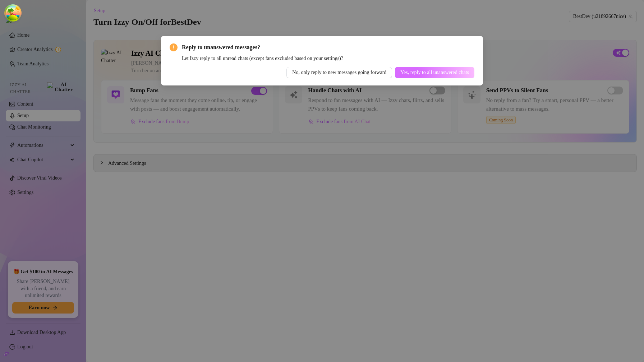 This screenshot has width=644, height=362. What do you see at coordinates (434, 73) in the screenshot?
I see `span: Yes, reply to all unanswered chats` at bounding box center [434, 73].